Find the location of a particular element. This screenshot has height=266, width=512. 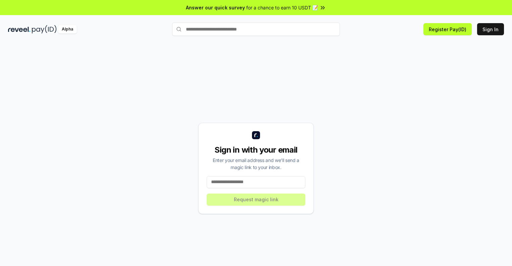

button: Register Pay(ID) is located at coordinates (448, 29).